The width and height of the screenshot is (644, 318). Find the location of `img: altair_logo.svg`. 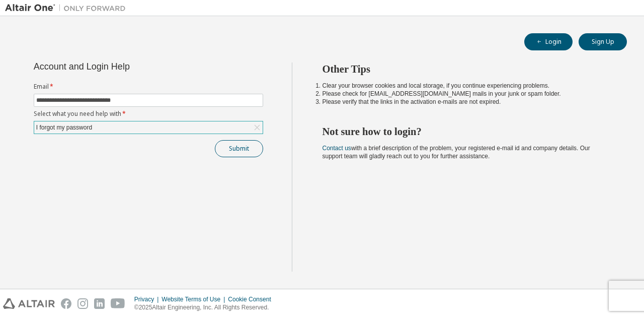

img: altair_logo.svg is located at coordinates (28, 303).